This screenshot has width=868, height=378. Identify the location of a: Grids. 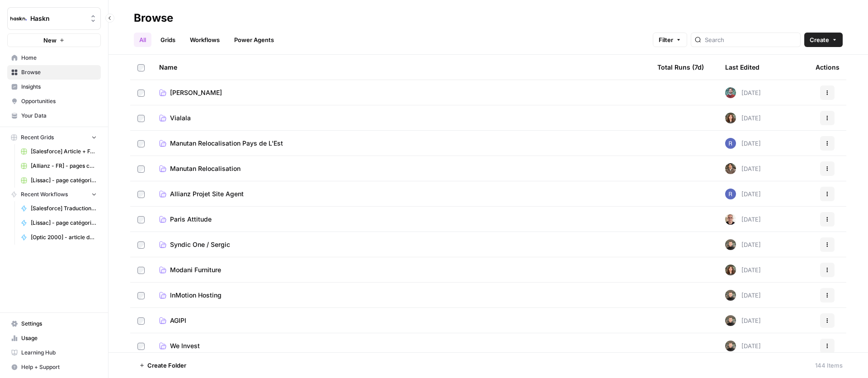
(168, 39).